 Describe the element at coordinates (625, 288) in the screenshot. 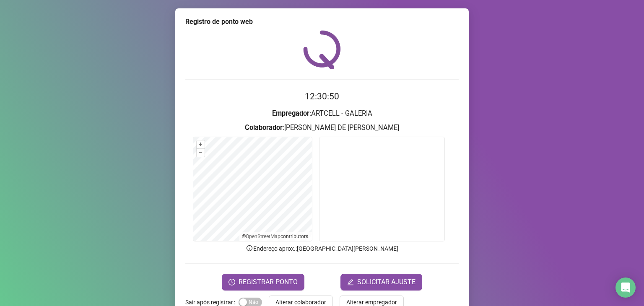

I see `div: Open Intercom Messenger` at that location.